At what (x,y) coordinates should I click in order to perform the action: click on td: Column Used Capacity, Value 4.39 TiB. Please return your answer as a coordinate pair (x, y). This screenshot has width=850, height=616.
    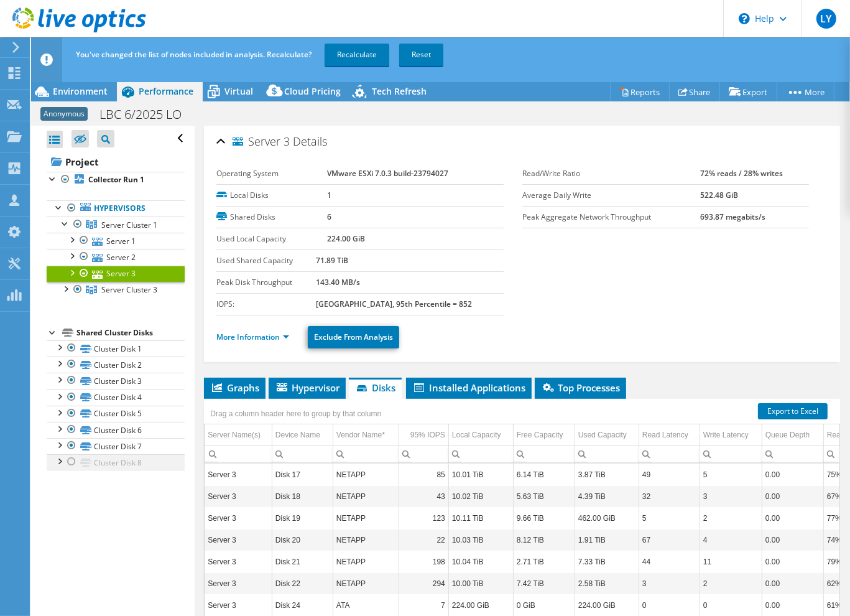
    Looking at the image, I should click on (607, 496).